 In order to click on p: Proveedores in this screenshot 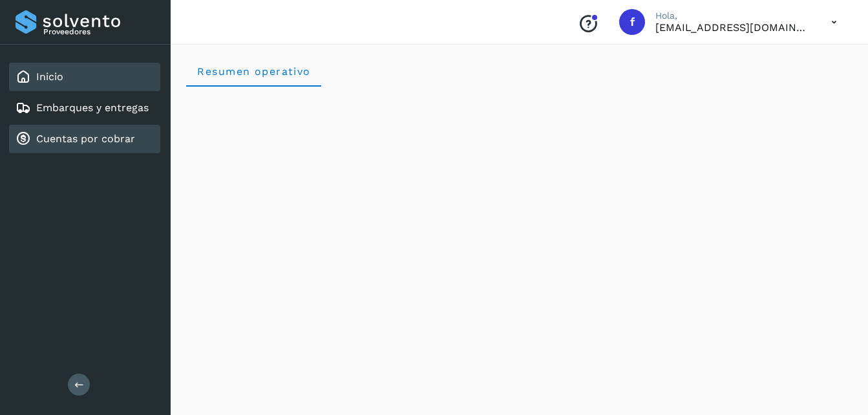, I will do `click(99, 32)`.